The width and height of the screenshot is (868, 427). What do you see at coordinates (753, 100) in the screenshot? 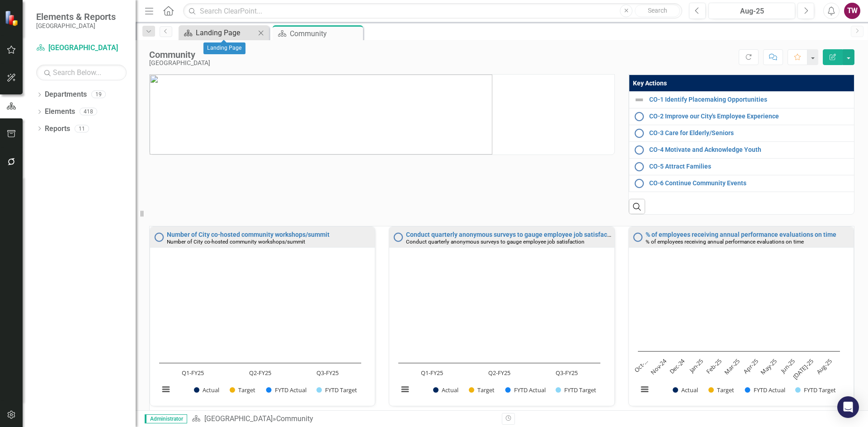
I see `a: CO-1 Identify Placemaking Opportunities` at bounding box center [753, 100].